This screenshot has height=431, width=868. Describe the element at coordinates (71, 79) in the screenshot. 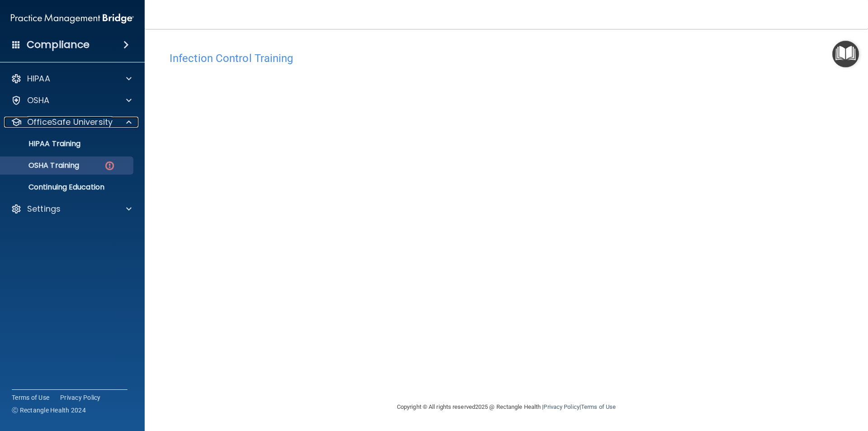

I see `a: HIPAA` at that location.